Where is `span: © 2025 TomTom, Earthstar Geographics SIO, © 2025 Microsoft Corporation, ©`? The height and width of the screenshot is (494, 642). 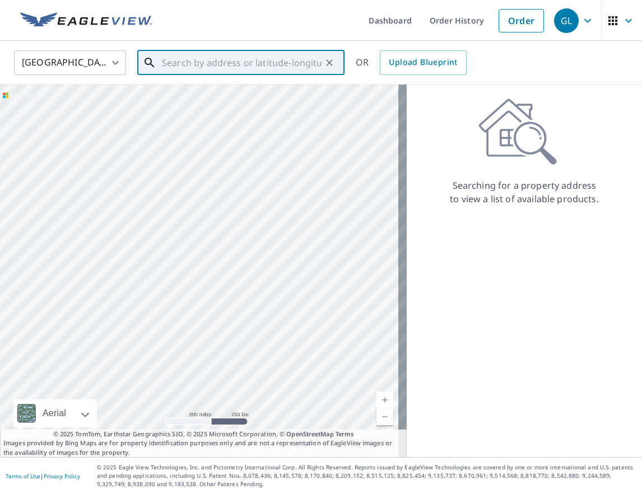 span: © 2025 TomTom, Earthstar Geographics SIO, © 2025 Microsoft Corporation, © is located at coordinates (203, 434).